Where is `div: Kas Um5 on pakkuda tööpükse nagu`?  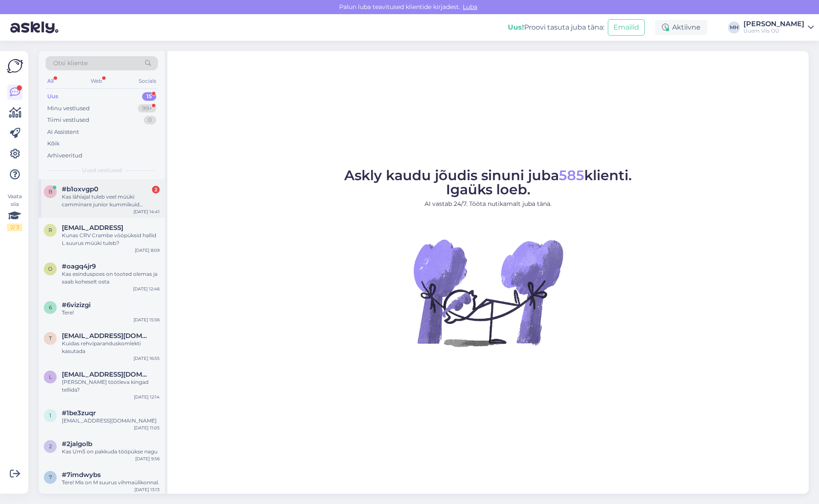
div: Kas Um5 on pakkuda tööpükse nagu is located at coordinates (111, 452).